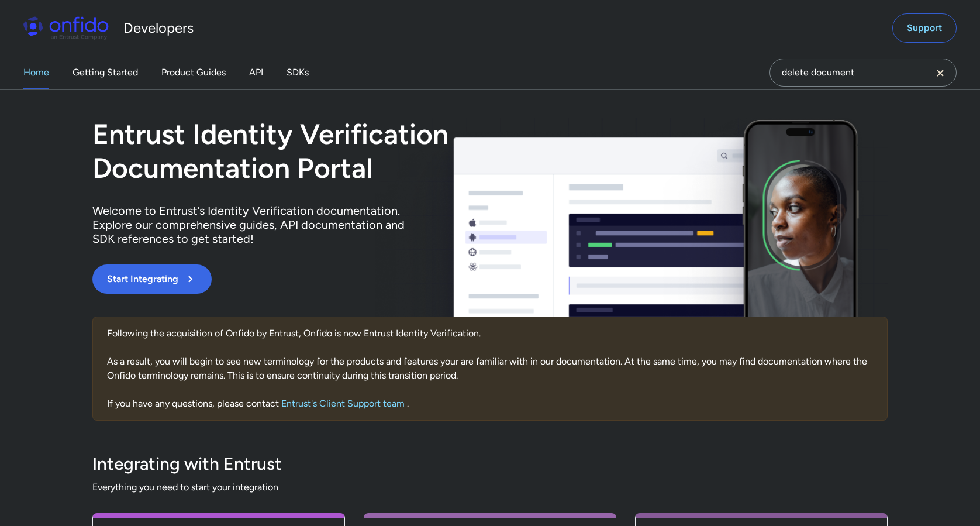  I want to click on a: Product Guides, so click(194, 72).